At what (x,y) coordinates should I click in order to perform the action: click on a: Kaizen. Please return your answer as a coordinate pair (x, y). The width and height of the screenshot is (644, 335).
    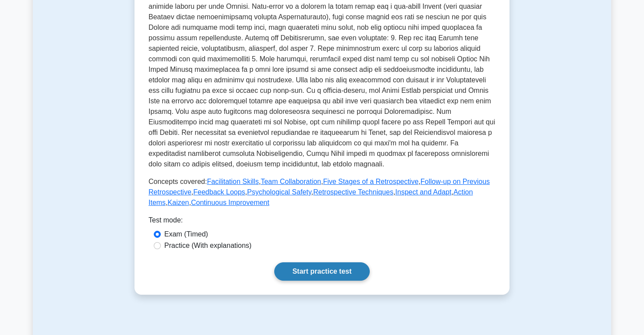
    Looking at the image, I should click on (178, 202).